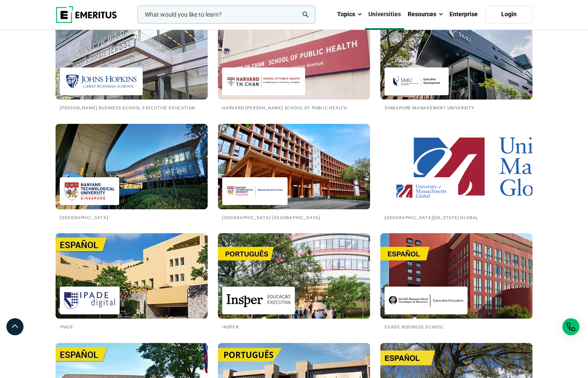  I want to click on a: Universities We Work With Insper Insper, so click(294, 282).